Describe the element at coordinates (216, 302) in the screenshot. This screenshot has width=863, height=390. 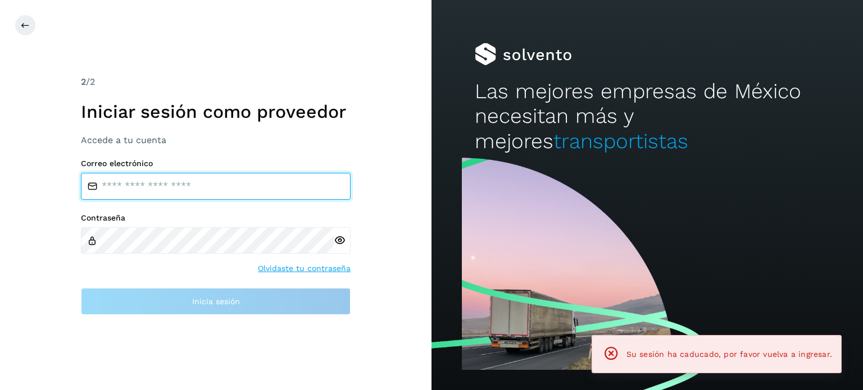
I see `span: Inicia sesión` at that location.